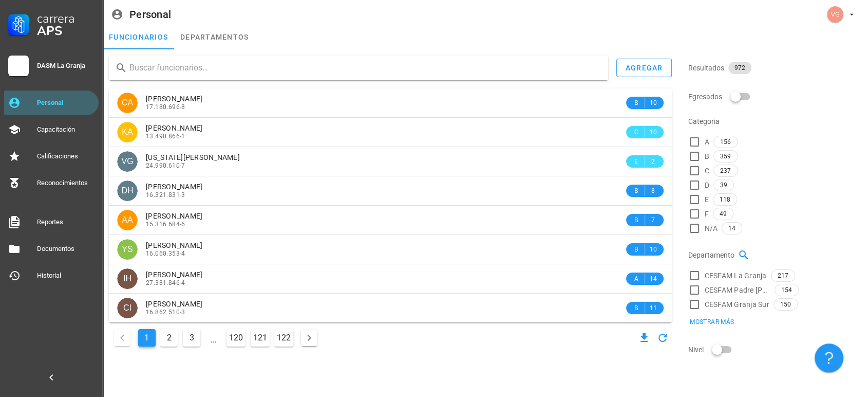 The image size is (868, 397). What do you see at coordinates (725, 156) in the screenshot?
I see `span: 359` at bounding box center [725, 156].